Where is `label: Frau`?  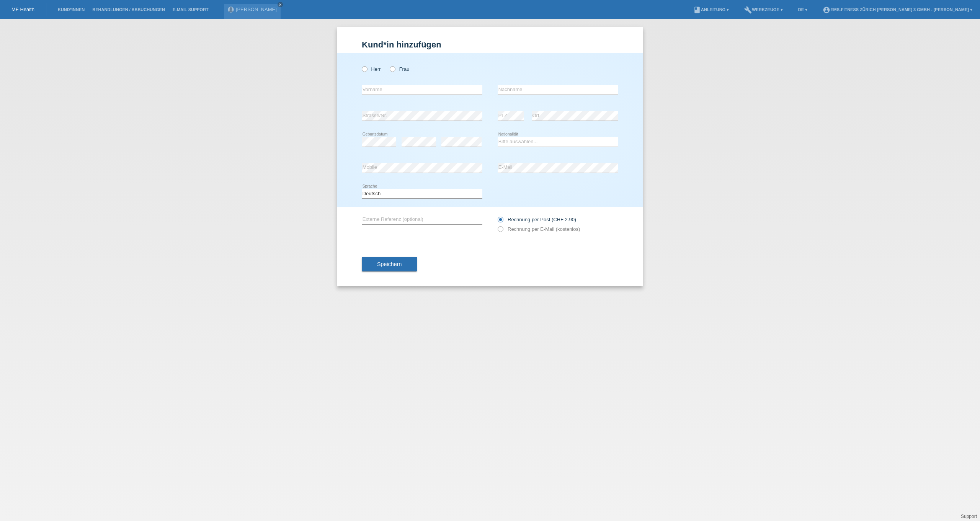 label: Frau is located at coordinates (400, 68).